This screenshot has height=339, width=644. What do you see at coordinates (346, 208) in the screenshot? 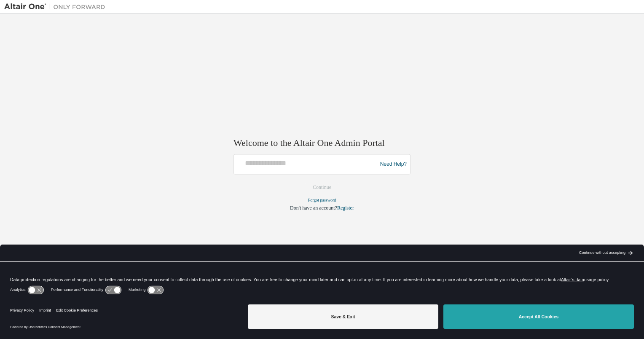
I see `a: Register` at bounding box center [346, 208].